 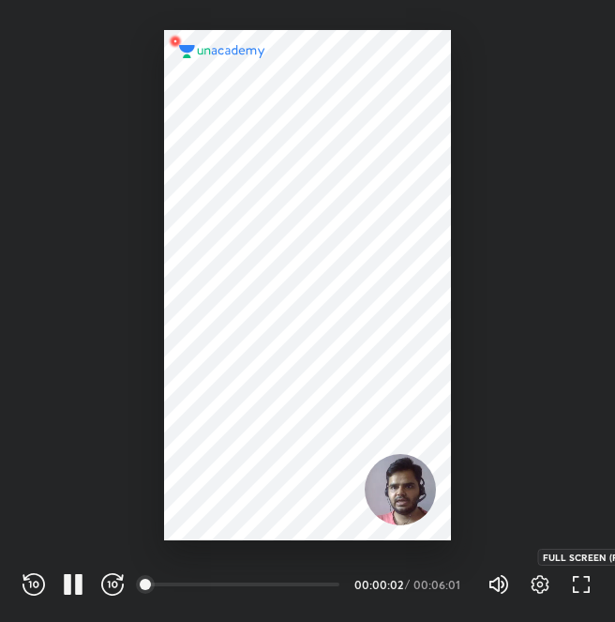 What do you see at coordinates (175, 41) in the screenshot?
I see `img: wMgqJGBwKWe8AAAAABJRU5ErkJggg==` at bounding box center [175, 41].